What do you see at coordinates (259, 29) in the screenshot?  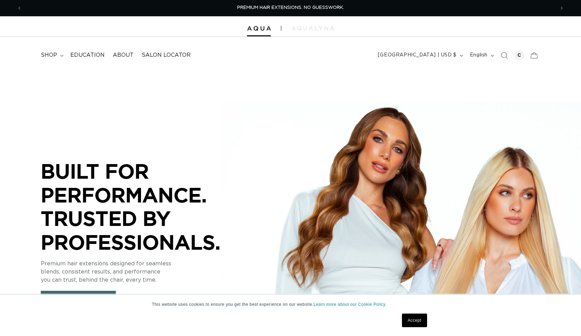 I see `img: Aqua Hair Extensions` at bounding box center [259, 29].